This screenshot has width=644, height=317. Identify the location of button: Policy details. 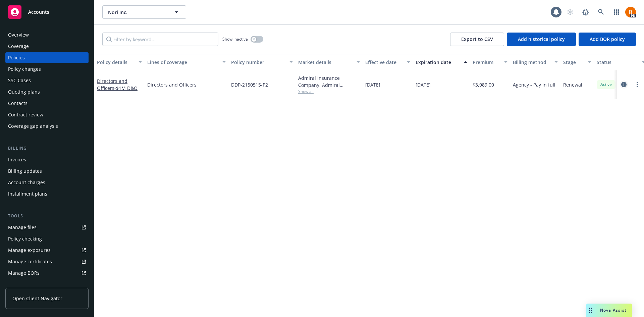
(120, 62).